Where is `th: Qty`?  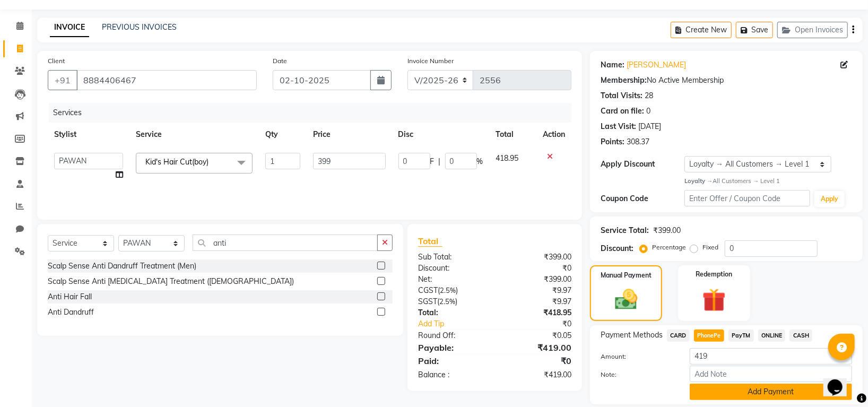
th: Qty is located at coordinates (282, 134).